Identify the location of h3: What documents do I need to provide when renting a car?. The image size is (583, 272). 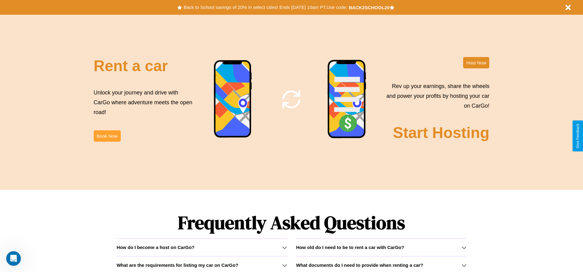
(359, 265).